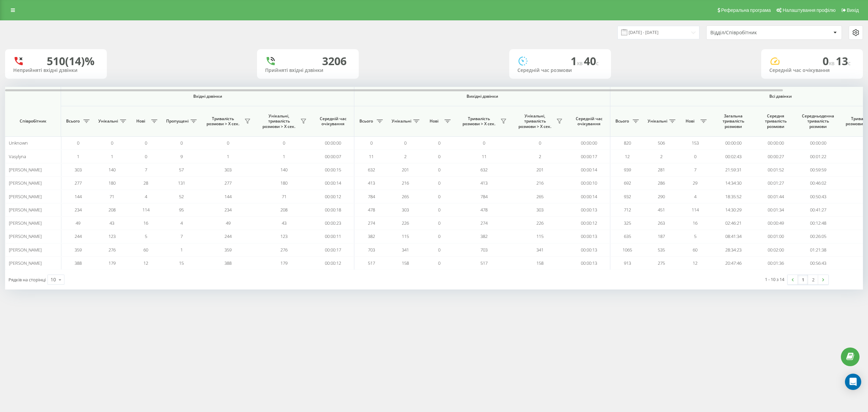 The image size is (868, 412). Describe the element at coordinates (589, 183) in the screenshot. I see `td: 00:00:10` at that location.